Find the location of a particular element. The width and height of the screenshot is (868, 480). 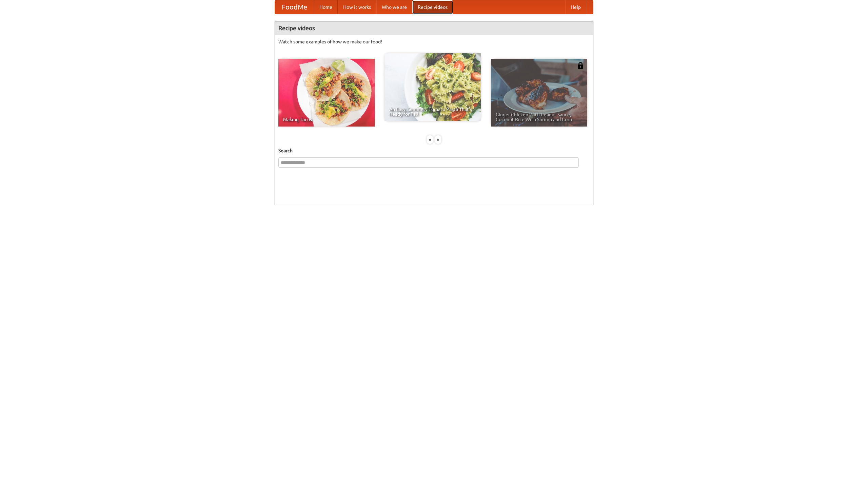

p: Watch some examples of how we make our food! is located at coordinates (434, 41).